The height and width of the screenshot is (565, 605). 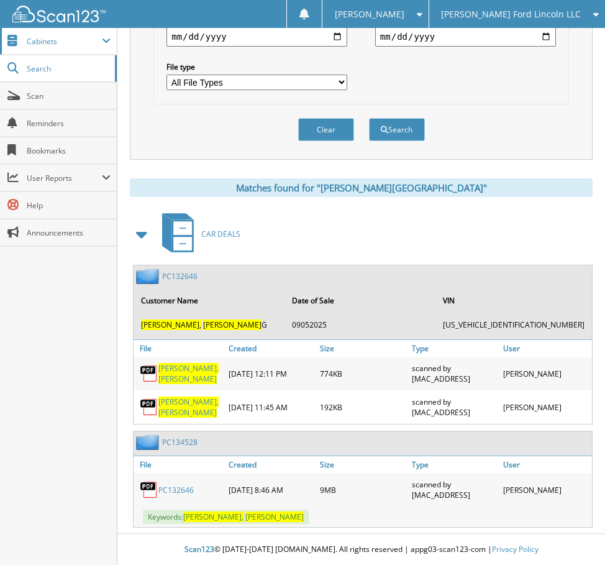 I want to click on input: start, so click(x=257, y=37).